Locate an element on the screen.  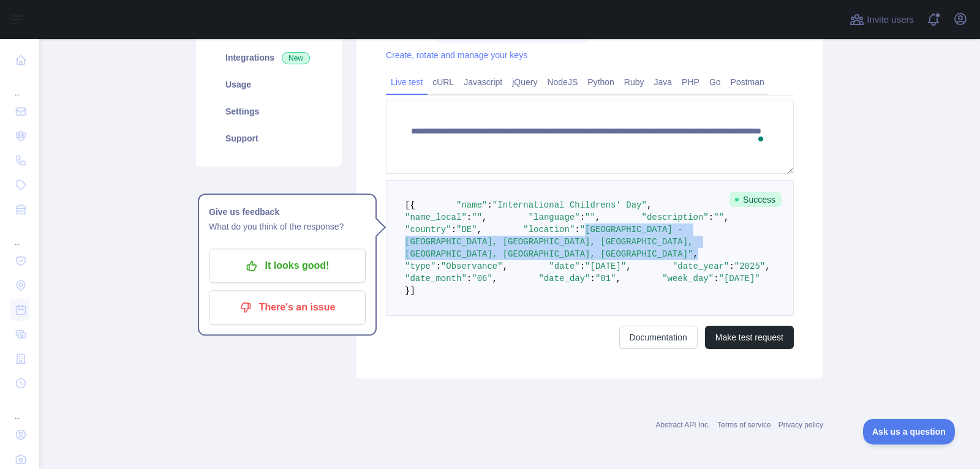
span: New is located at coordinates (296, 58).